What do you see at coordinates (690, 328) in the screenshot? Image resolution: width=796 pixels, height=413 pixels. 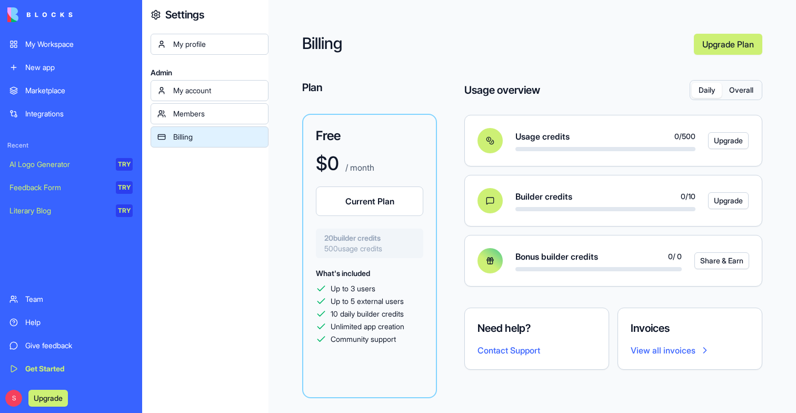 I see `h4: Invoices` at bounding box center [690, 328].